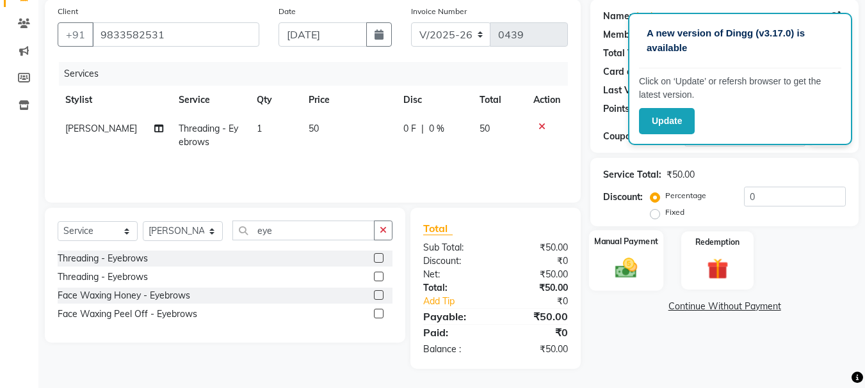  What do you see at coordinates (124, 296) in the screenshot?
I see `div: Face Waxing Honey - Eyebrows` at bounding box center [124, 296].